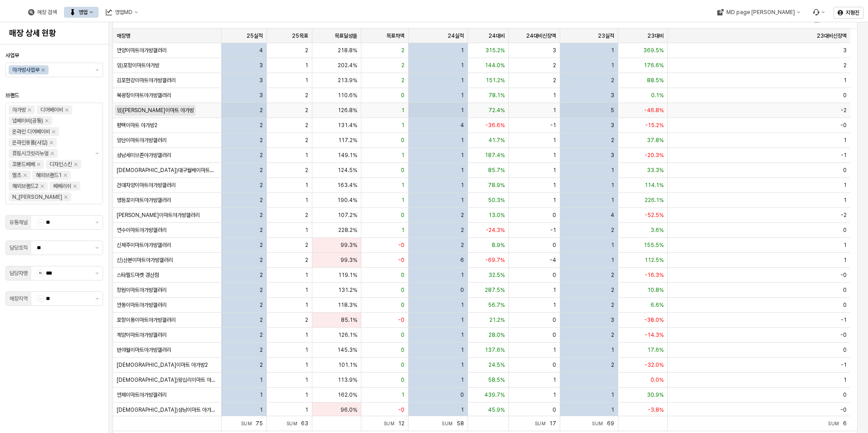 This screenshot has height=433, width=868. I want to click on span: 연수이마트아가방갤러리, so click(142, 230).